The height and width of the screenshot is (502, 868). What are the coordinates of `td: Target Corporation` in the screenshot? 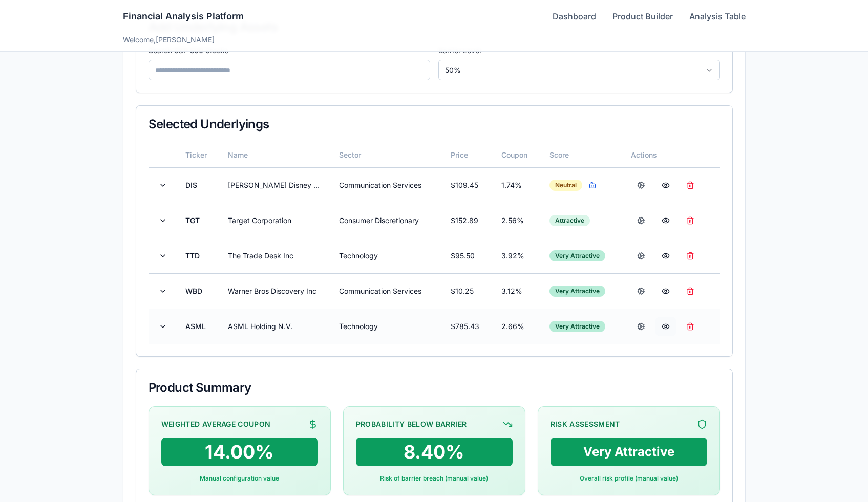 It's located at (275, 221).